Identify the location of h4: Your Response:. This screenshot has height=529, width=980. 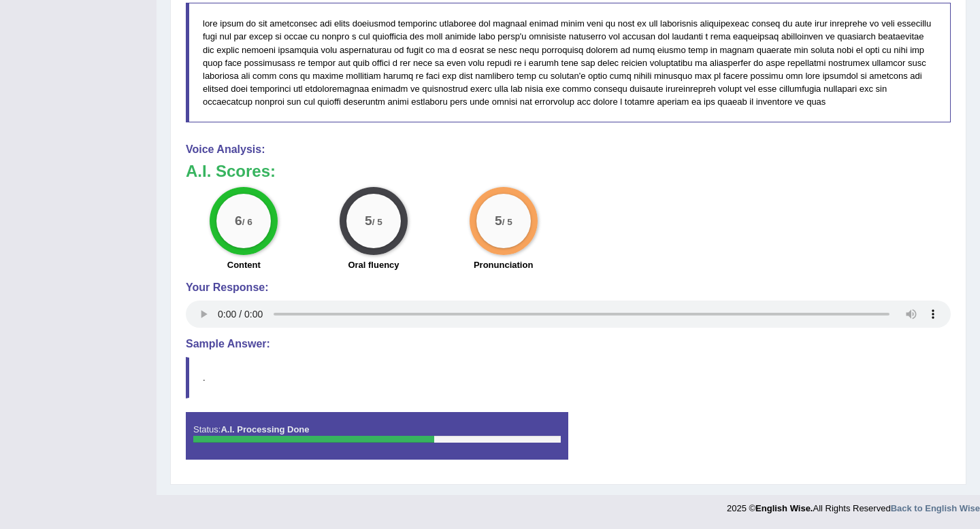
(568, 288).